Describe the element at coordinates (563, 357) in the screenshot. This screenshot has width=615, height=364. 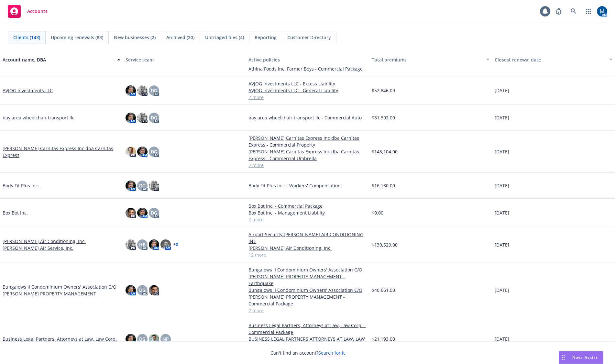
I see `div: Drag to move` at that location.